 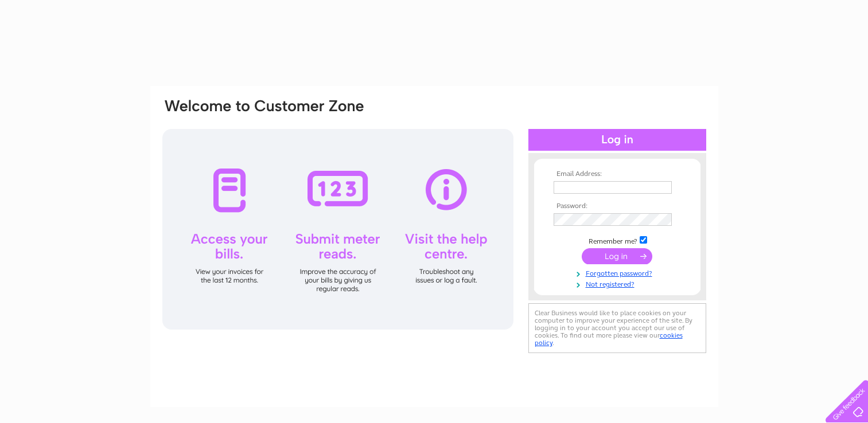 What do you see at coordinates (618, 283) in the screenshot?
I see `a: Not registered?` at bounding box center [618, 283].